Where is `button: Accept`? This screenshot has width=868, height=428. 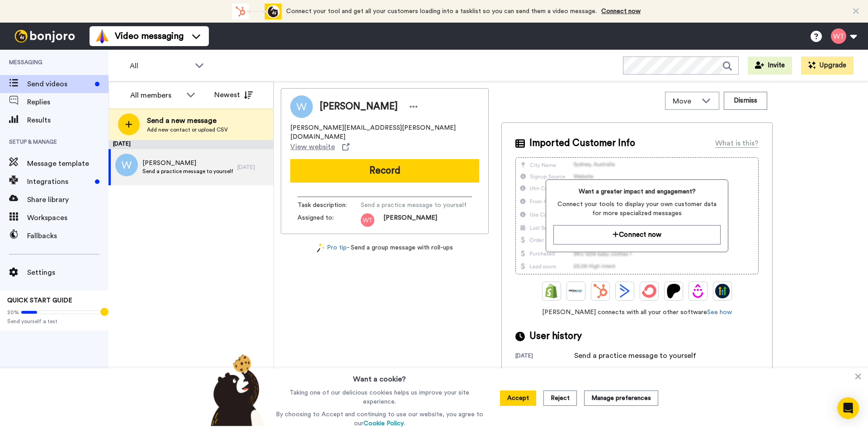 button: Accept is located at coordinates (518, 398).